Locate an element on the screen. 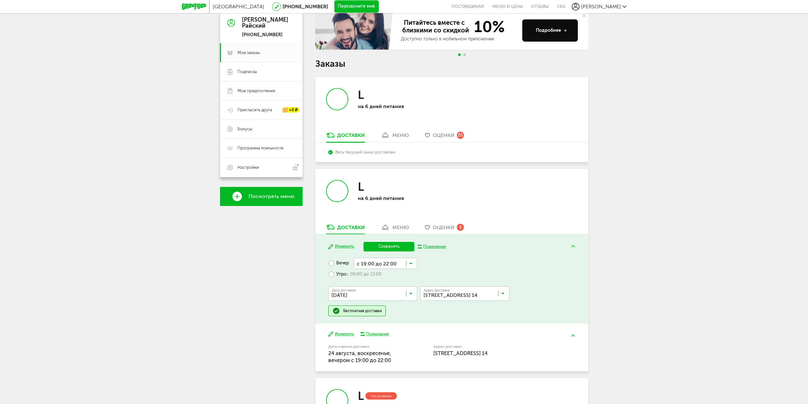 The width and height of the screenshot is (808, 404). div: +0 ₽ is located at coordinates (291, 110).